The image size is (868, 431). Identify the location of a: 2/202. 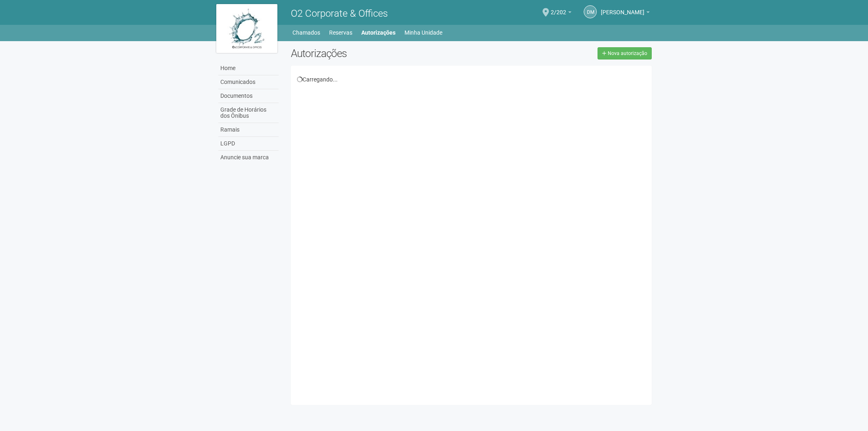
(561, 14).